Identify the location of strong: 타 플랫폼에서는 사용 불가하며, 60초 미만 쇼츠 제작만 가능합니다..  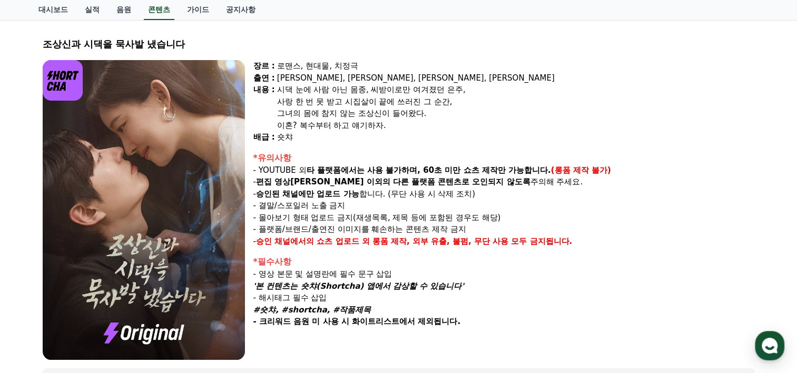
(429, 170).